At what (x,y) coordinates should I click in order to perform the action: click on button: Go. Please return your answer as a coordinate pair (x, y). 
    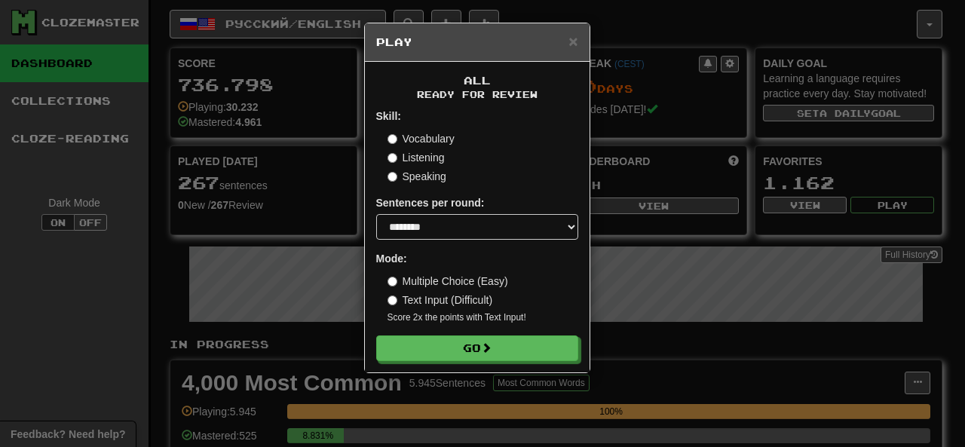
    Looking at the image, I should click on (477, 348).